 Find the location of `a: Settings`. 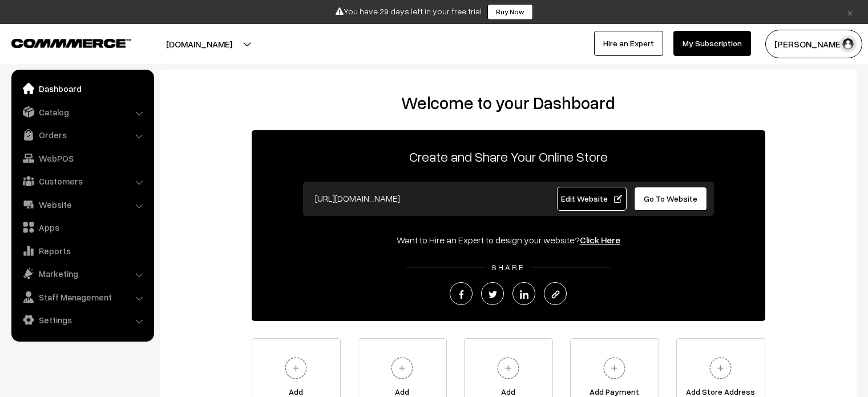

a: Settings is located at coordinates (82, 320).